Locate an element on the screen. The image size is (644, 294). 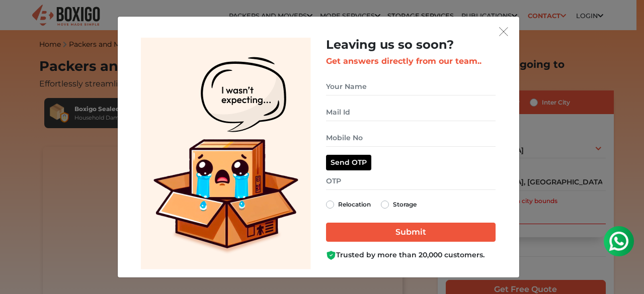
label: Relocation is located at coordinates (354, 205).